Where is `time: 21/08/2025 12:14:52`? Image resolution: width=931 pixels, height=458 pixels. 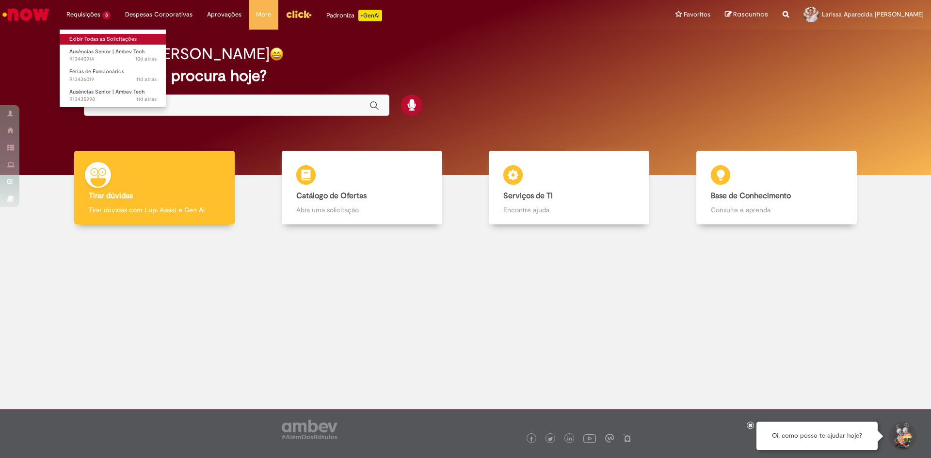 time: 21/08/2025 12:14:52 is located at coordinates (146, 99).